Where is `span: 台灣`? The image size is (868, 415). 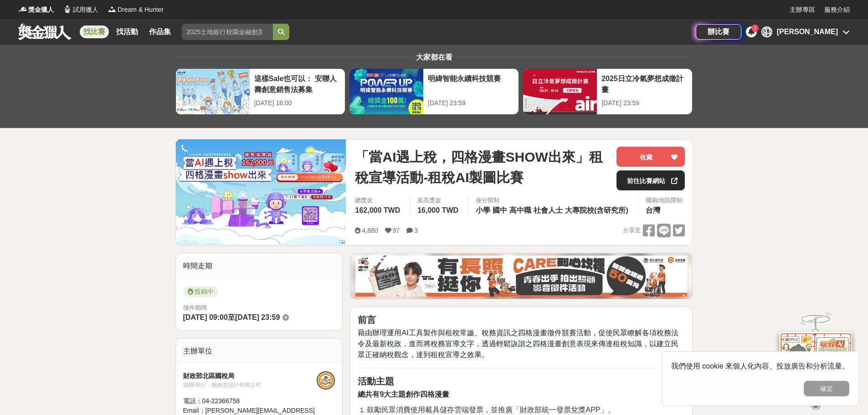 span: 台灣 is located at coordinates (653, 210).